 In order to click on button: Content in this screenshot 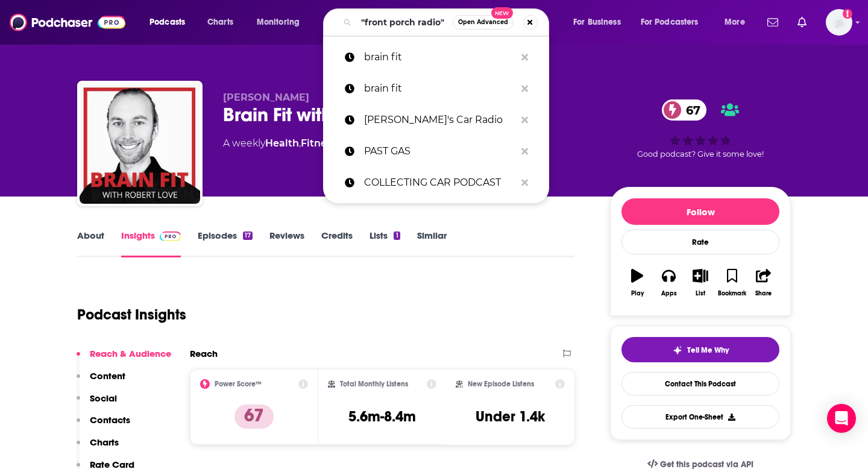, I will do `click(101, 381)`.